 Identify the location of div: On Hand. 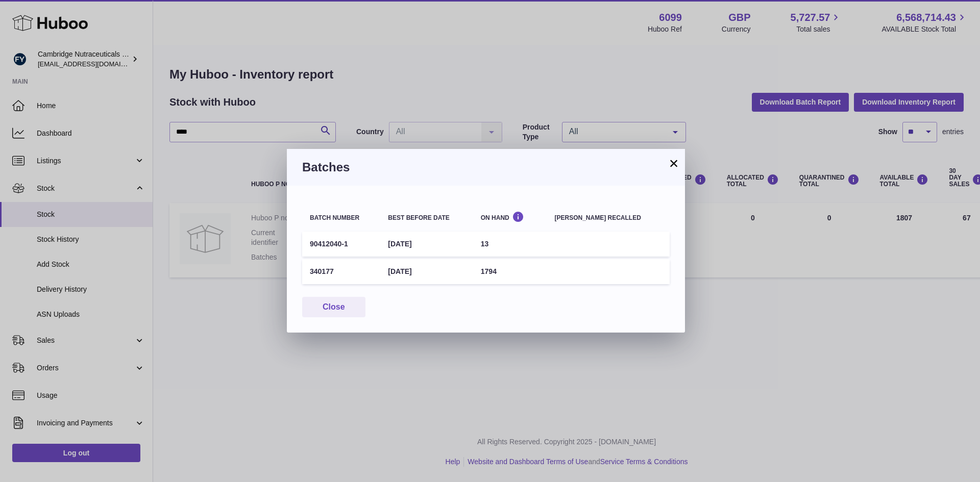
(510, 215).